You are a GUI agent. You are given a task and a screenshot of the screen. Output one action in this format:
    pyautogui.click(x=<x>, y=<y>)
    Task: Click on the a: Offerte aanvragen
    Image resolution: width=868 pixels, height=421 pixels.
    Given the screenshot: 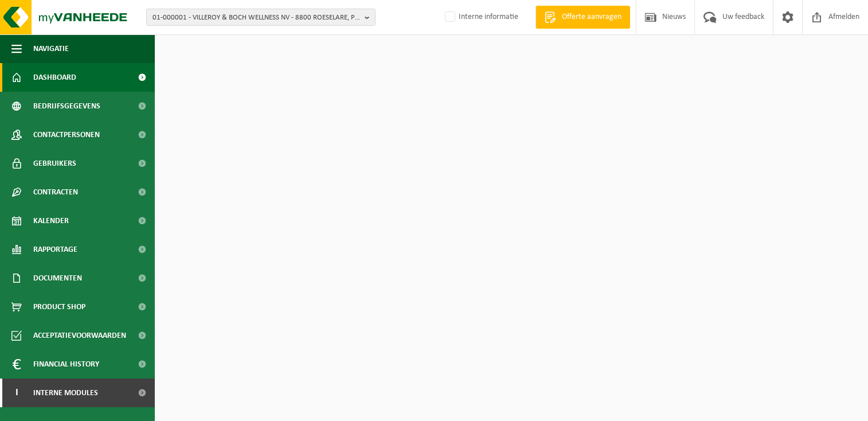 What is the action you would take?
    pyautogui.click(x=582, y=17)
    